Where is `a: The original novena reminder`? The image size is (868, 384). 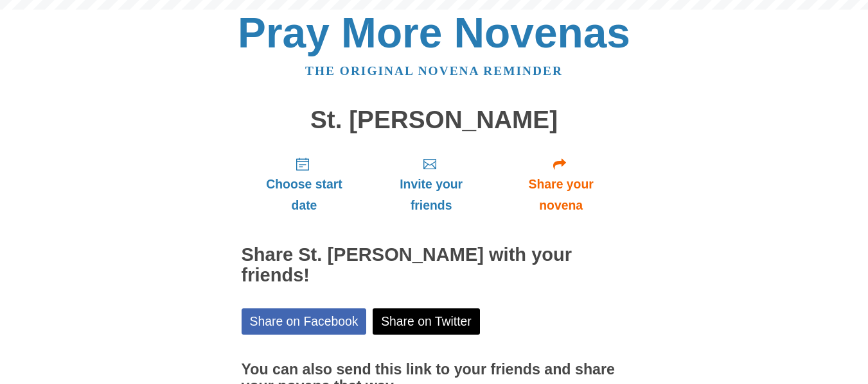
a: The original novena reminder is located at coordinates (433, 71).